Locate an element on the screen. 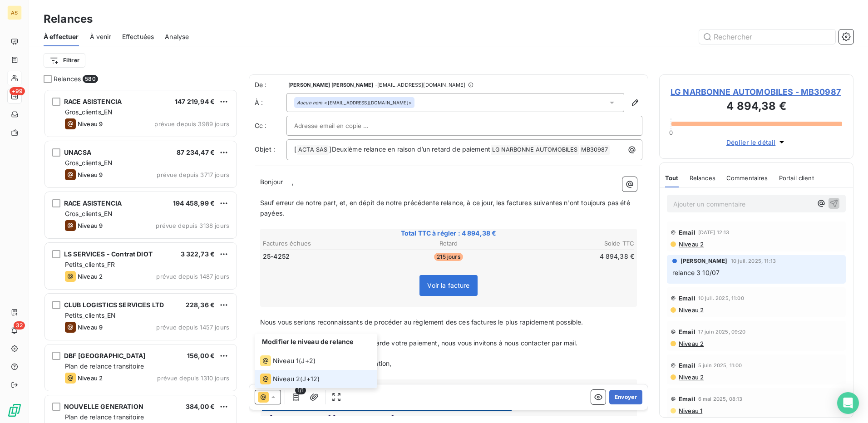  th: Solde TTC is located at coordinates (573, 243).